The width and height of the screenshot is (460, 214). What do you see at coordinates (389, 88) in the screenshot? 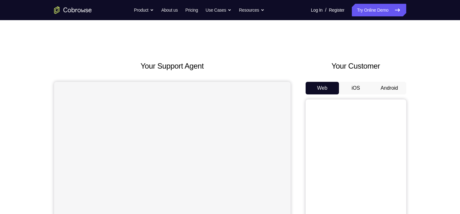
I see `button: Android` at bounding box center [389, 88].